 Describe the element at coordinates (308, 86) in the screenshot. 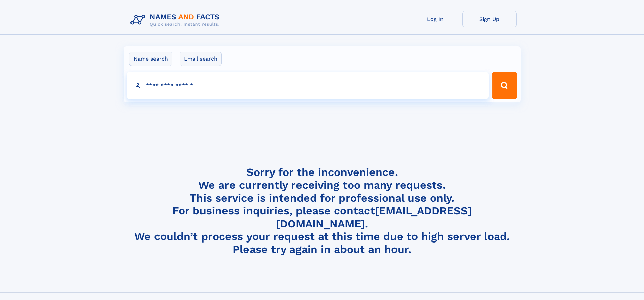

I see `input: search input` at that location.